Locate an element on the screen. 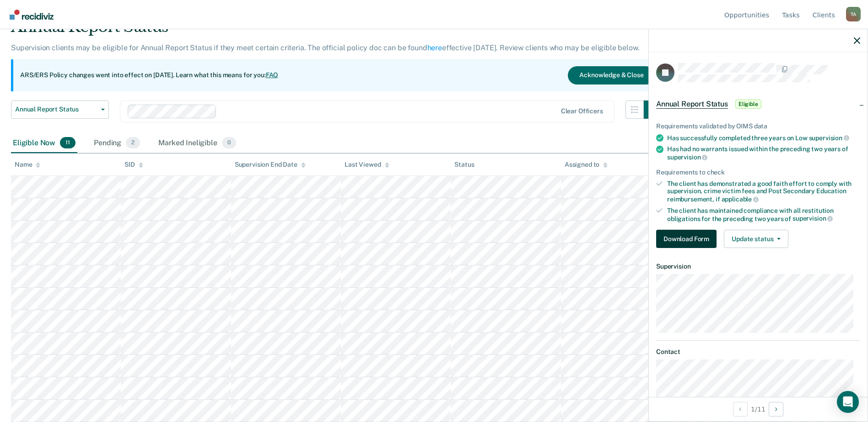  div: Annual Report Status is located at coordinates (336, 30).